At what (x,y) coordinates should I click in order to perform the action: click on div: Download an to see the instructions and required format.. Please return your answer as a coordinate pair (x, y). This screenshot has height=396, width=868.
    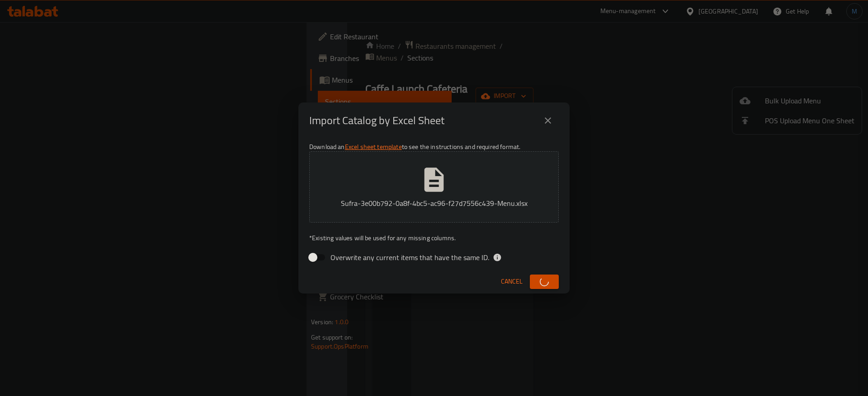
    Looking at the image, I should click on (434, 204).